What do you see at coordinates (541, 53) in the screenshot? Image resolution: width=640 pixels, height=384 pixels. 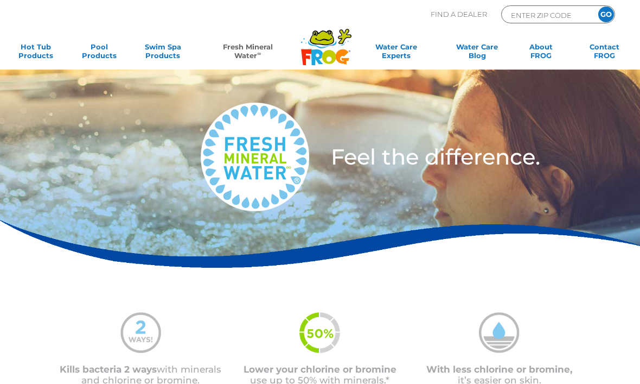 I see `a: AboutFROG` at bounding box center [541, 53].